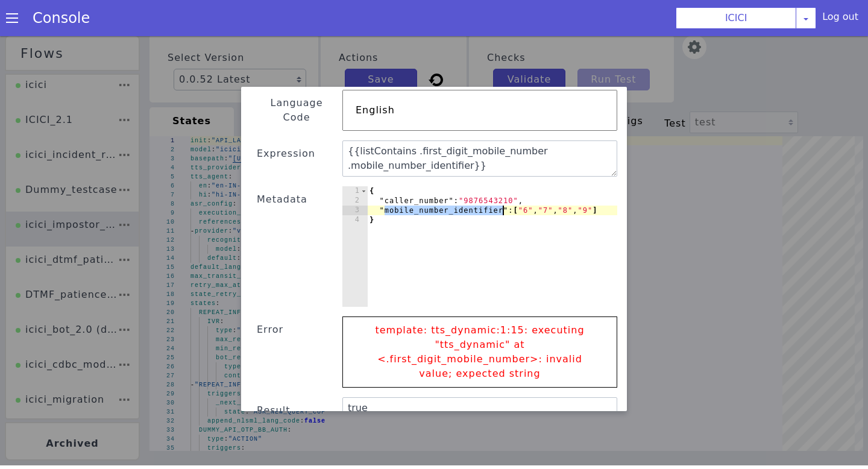  What do you see at coordinates (270, 320) in the screenshot?
I see `label: Error` at bounding box center [270, 320].